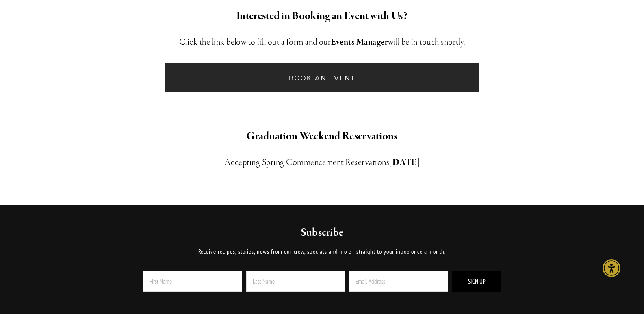 The image size is (644, 314). I want to click on h2: Subscribe, so click(321, 233).